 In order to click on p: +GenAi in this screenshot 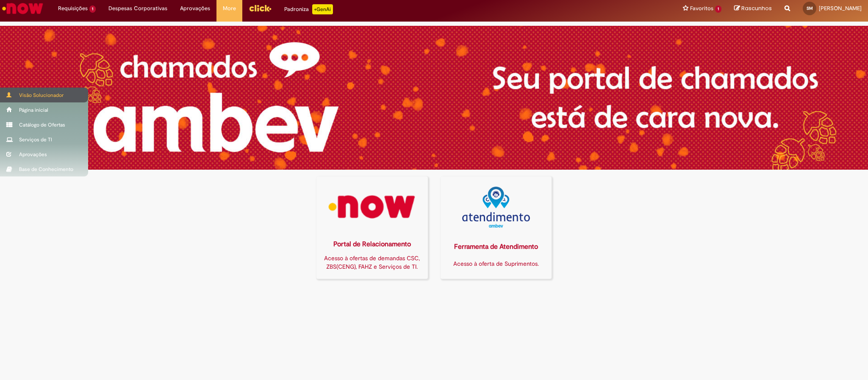, I will do `click(322, 9)`.